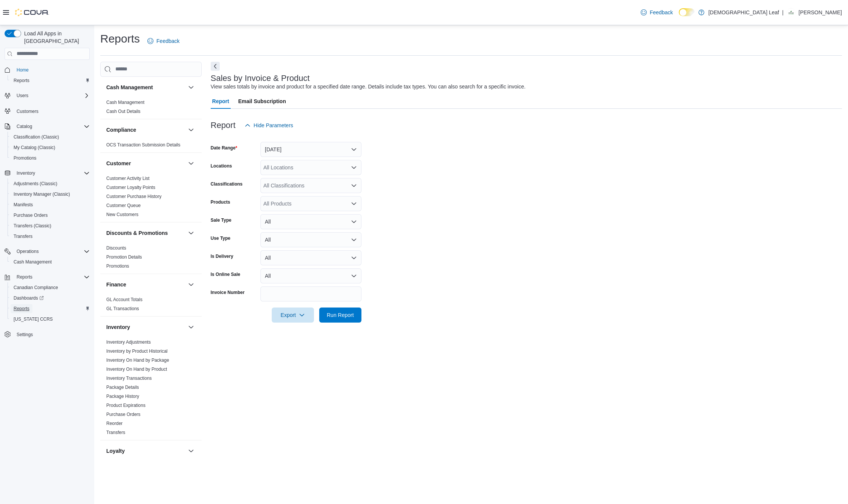 The image size is (848, 504). Describe the element at coordinates (123, 206) in the screenshot. I see `span: Customer Queue` at that location.